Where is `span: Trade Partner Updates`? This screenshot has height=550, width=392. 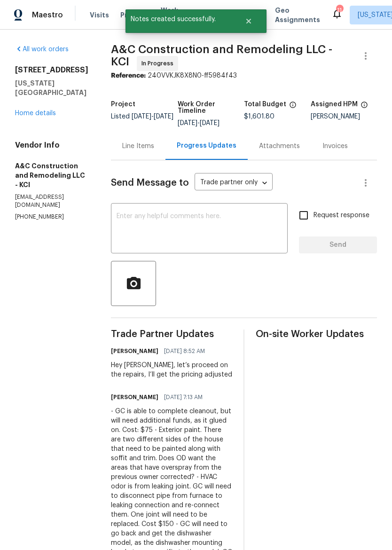 span: Trade Partner Updates is located at coordinates (171, 334).